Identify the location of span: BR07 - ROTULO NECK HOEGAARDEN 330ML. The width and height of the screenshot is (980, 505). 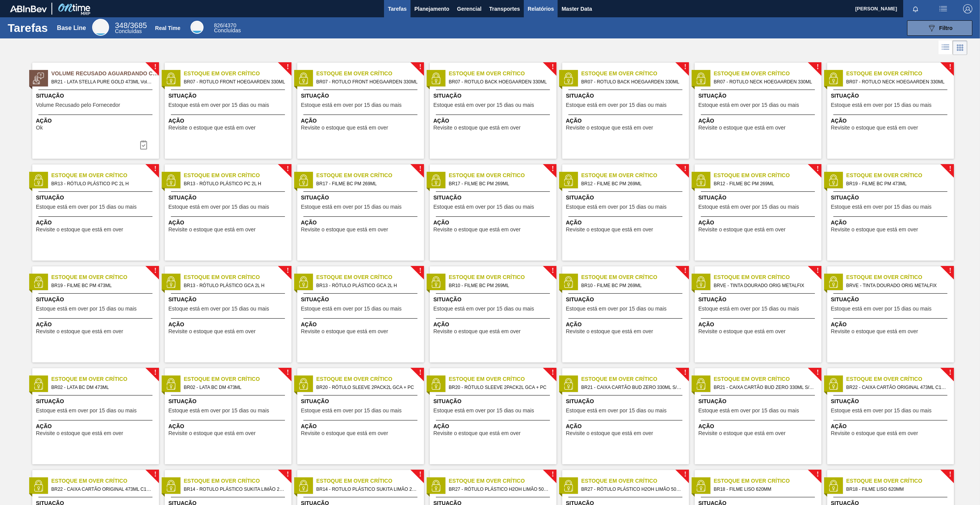
(897, 82).